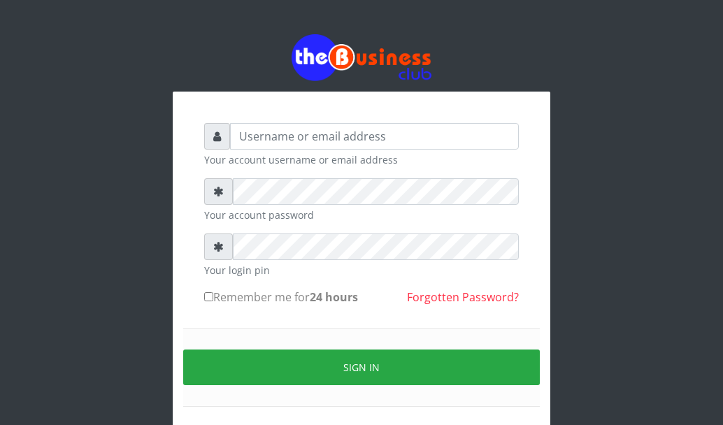  I want to click on small: Your login pin, so click(361, 270).